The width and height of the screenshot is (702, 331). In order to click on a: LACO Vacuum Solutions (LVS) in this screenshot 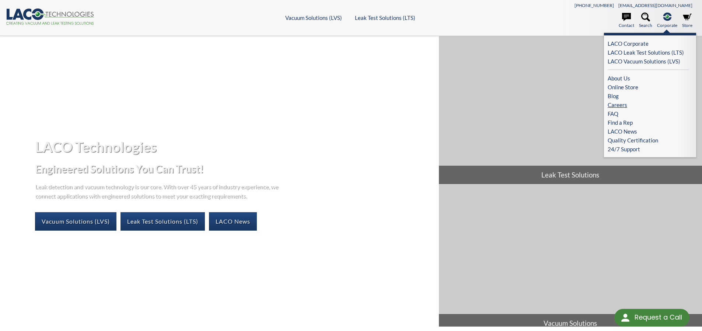, I will do `click(648, 61)`.